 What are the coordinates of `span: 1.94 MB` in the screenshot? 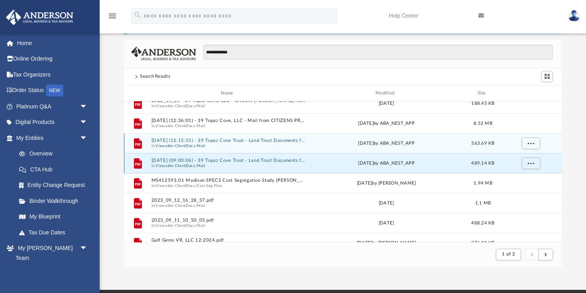 It's located at (483, 183).